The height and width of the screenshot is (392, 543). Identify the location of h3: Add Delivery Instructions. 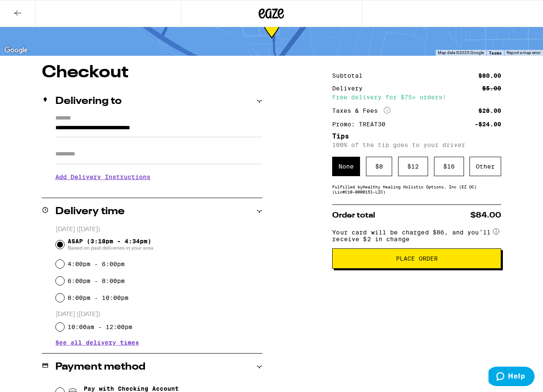
(159, 177).